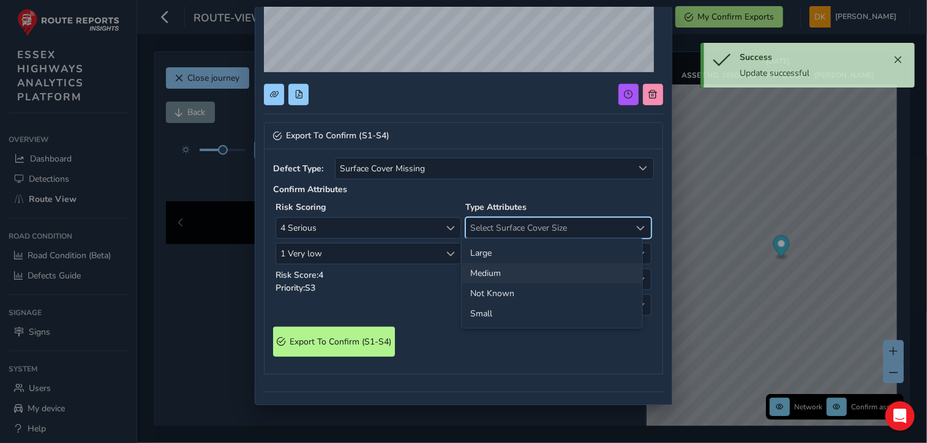 The height and width of the screenshot is (443, 927). I want to click on span: Success, so click(756, 57).